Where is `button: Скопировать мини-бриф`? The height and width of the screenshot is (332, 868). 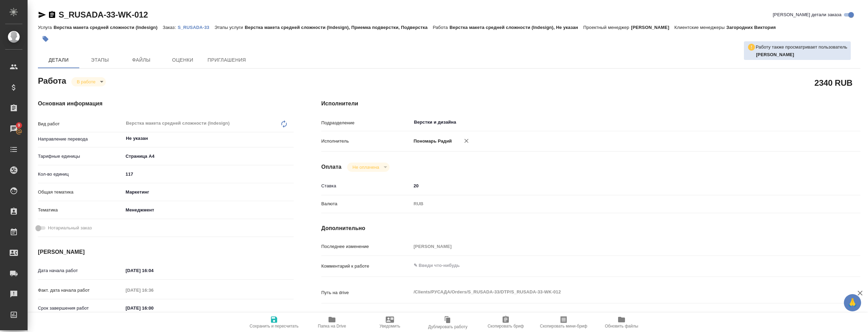
button: Скопировать мини-бриф is located at coordinates (564, 323).